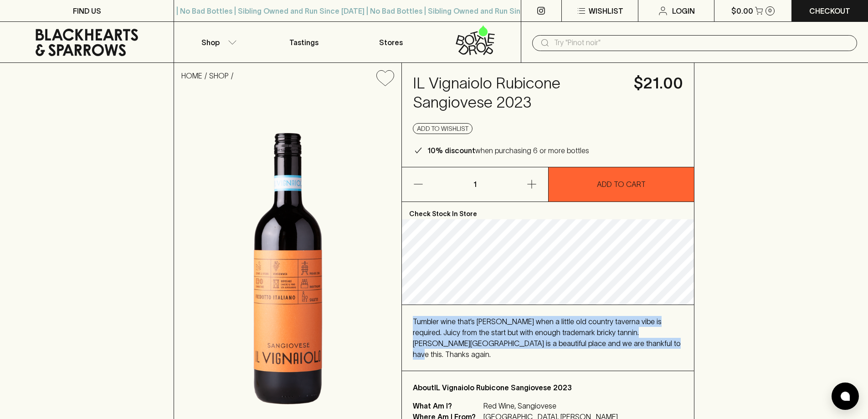 Image resolution: width=868 pixels, height=419 pixels. Describe the element at coordinates (621, 184) in the screenshot. I see `p: ADD TO CART` at that location.